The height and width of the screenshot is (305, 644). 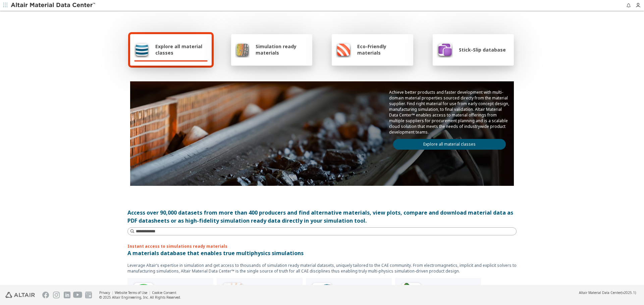 I want to click on img: Stick-Slip database, so click(x=445, y=49).